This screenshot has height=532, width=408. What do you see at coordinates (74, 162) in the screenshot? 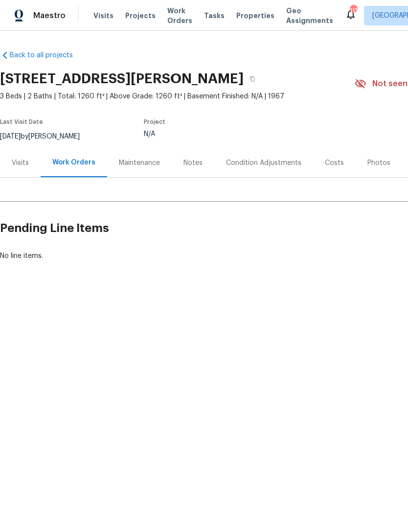
I see `div: Work Orders` at bounding box center [74, 162].